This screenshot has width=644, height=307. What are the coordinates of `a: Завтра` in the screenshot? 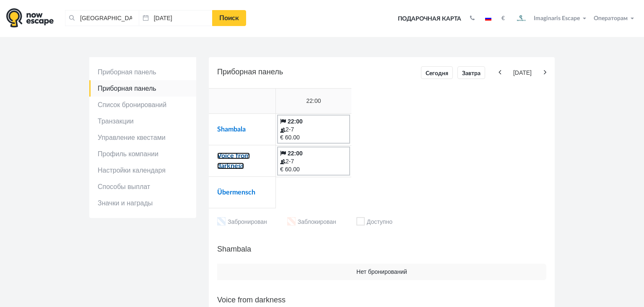 It's located at (472, 73).